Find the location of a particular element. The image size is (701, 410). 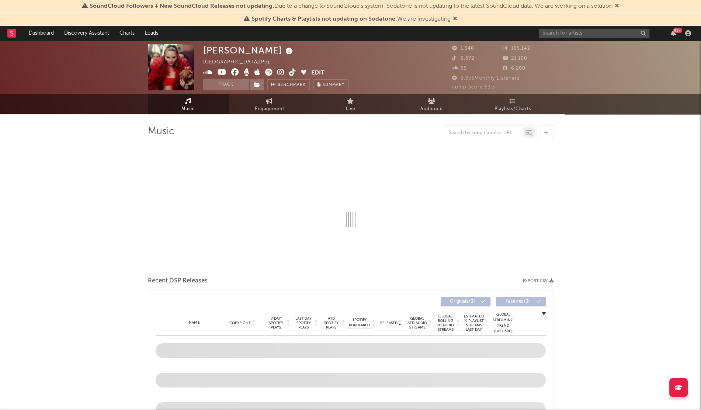

span: Spotify Popularity is located at coordinates (360, 323).